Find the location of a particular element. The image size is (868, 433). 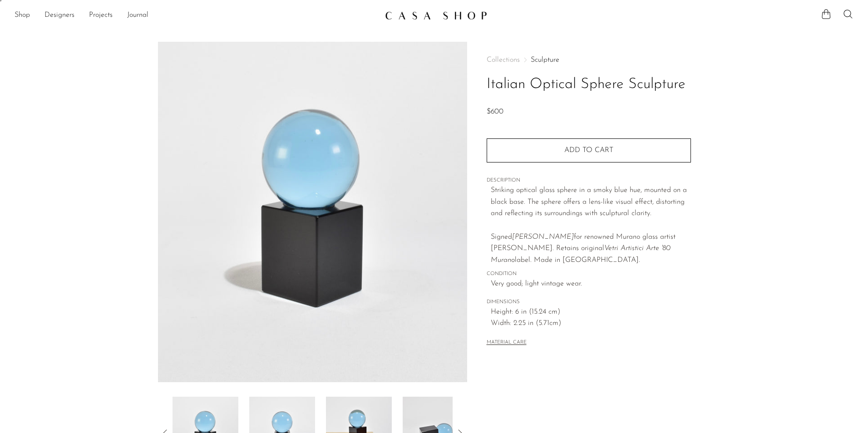

a: Journal is located at coordinates (138, 15).